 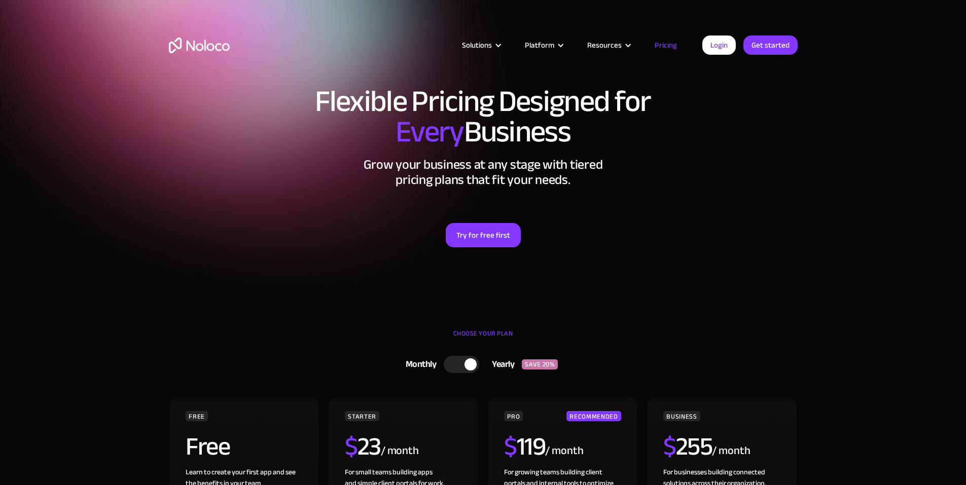 I want to click on h2: Free, so click(x=207, y=447).